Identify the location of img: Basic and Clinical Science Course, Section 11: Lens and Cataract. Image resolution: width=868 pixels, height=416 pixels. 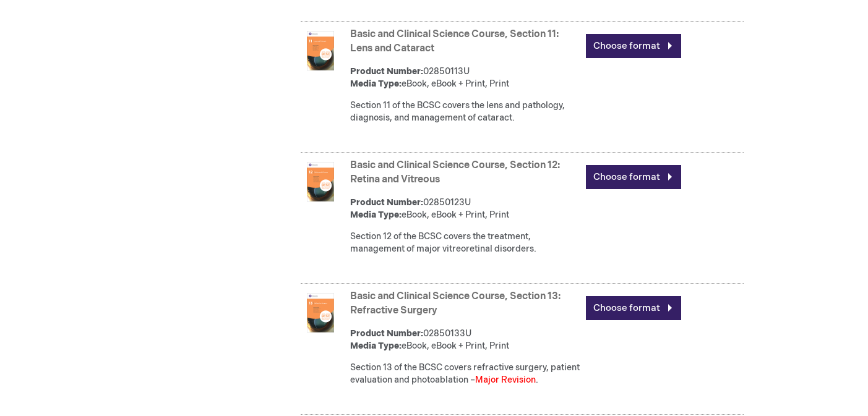
(321, 51).